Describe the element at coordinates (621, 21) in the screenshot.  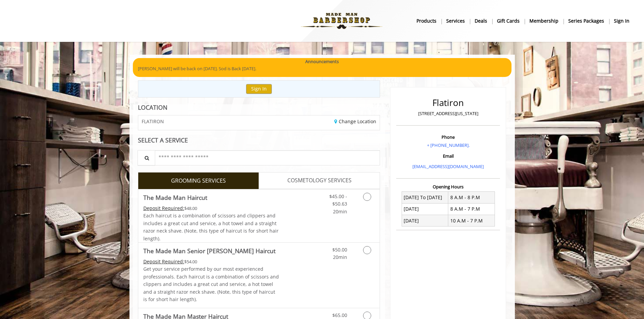
I see `a: sign insign in` at that location.